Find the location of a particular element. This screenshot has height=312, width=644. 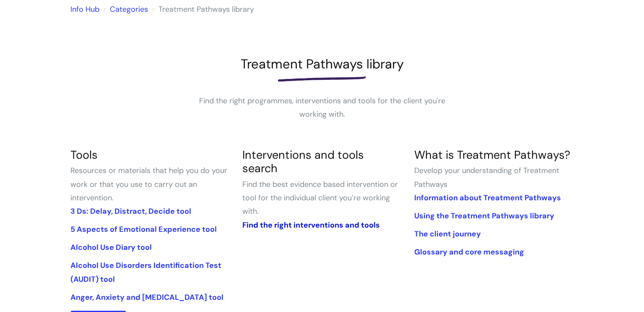

a: Info Hub is located at coordinates (84, 10).